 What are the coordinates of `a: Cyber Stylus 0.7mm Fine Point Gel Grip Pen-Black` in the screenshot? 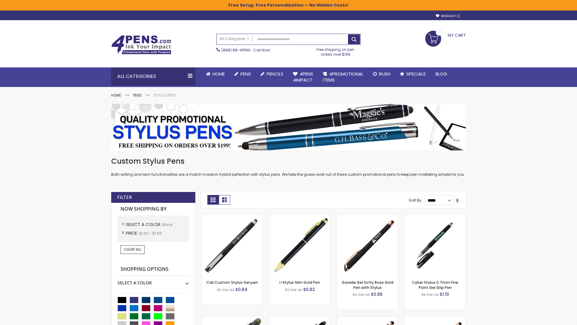 It's located at (435, 216).